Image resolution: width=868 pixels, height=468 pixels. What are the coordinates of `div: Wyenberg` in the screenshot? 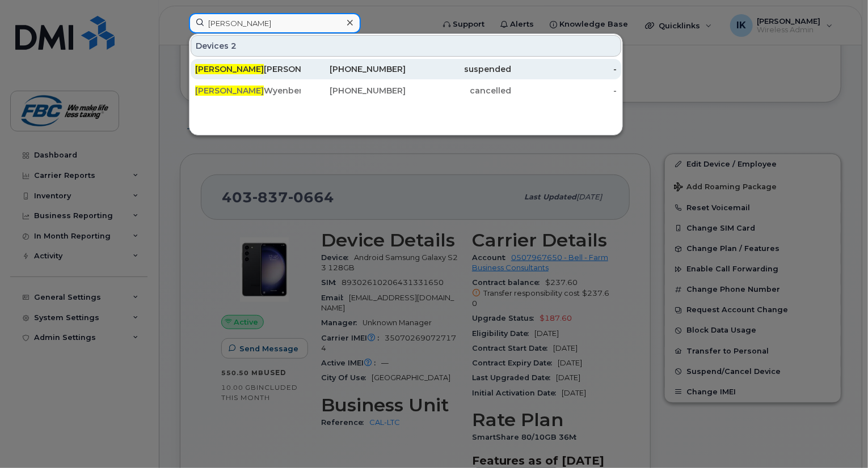 It's located at (248, 91).